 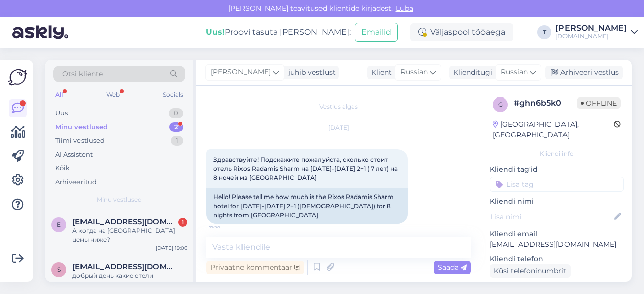 What do you see at coordinates (228, 228) in the screenshot?
I see `span: 11:29` at bounding box center [228, 228].